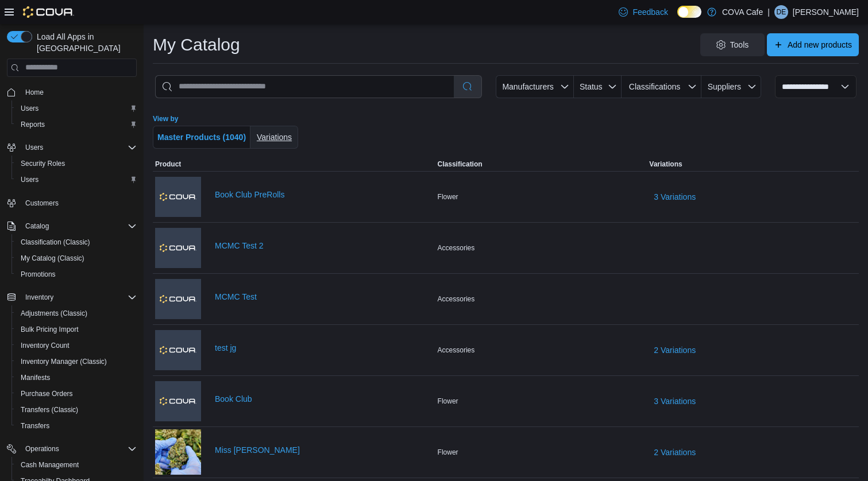 This screenshot has width=868, height=481. Describe the element at coordinates (782, 12) in the screenshot. I see `span: DE` at that location.